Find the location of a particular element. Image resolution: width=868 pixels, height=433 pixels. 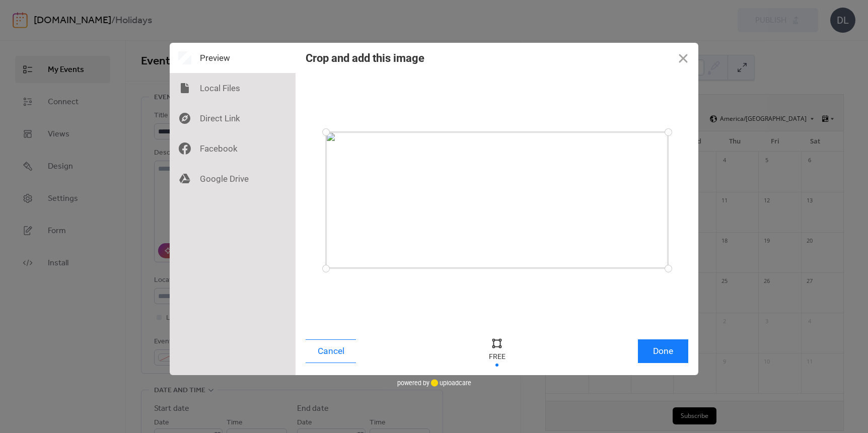

div: Local Files is located at coordinates (233, 88).